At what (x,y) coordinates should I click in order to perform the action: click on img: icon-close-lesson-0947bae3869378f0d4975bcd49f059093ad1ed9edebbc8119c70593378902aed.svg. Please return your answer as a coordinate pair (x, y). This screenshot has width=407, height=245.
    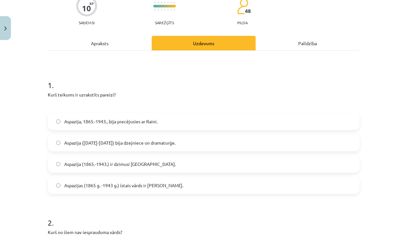
    Looking at the image, I should click on (5, 28).